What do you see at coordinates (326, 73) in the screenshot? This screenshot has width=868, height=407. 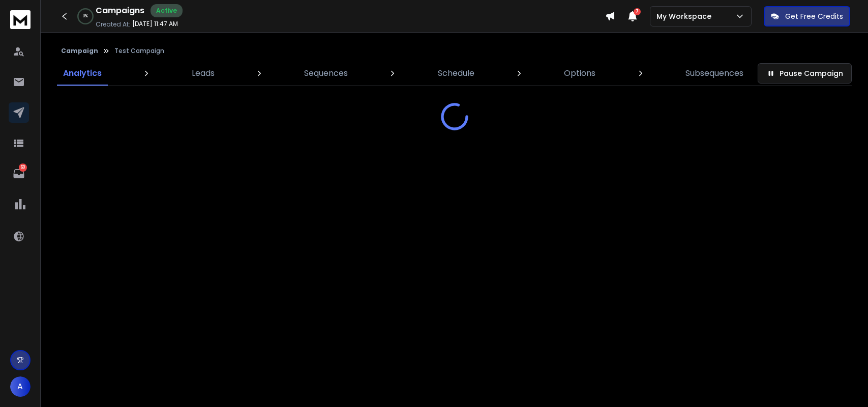 I see `a: Sequences` at bounding box center [326, 73].